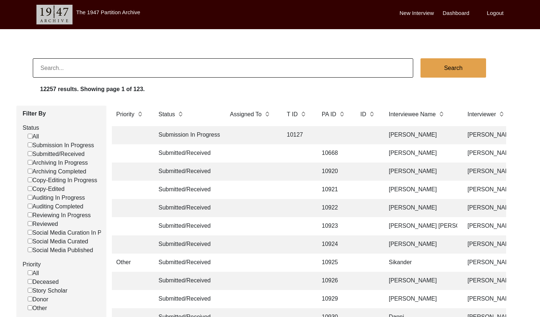  What do you see at coordinates (92, 89) in the screenshot?
I see `label: 12257 results. Showing page 1 of 123.` at bounding box center [92, 89].